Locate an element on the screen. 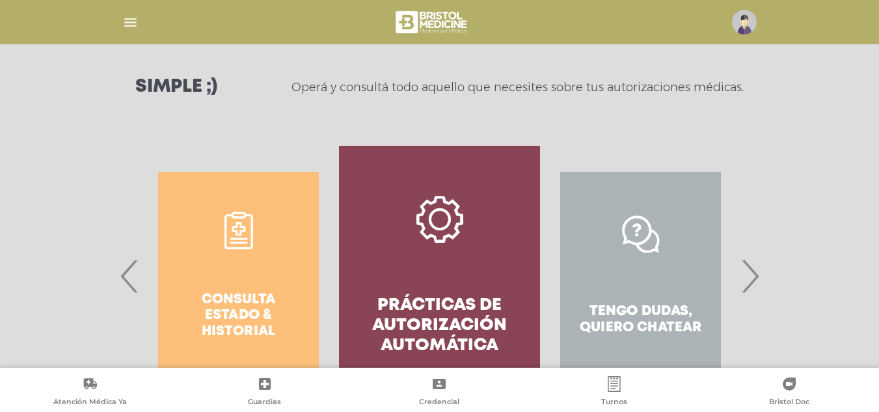 The image size is (879, 412). p: Operá y consultá todo aquello que necesites sobre tus autorizaciones médicas. is located at coordinates (517, 87).